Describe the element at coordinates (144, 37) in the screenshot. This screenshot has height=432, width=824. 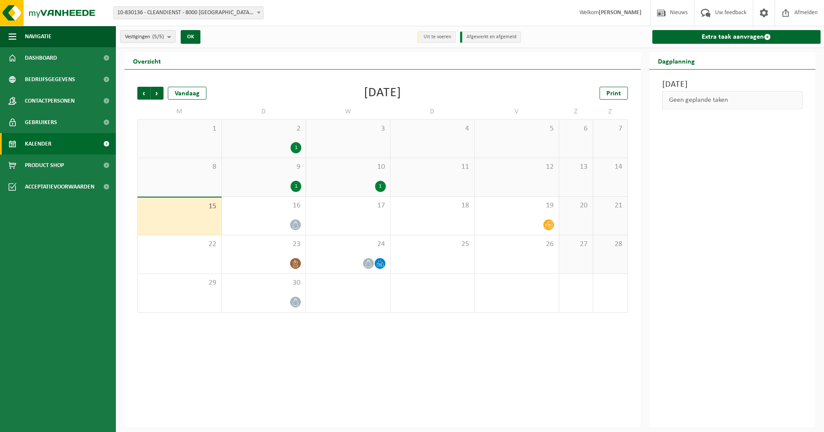
I see `span: Vestigingen` at that location.